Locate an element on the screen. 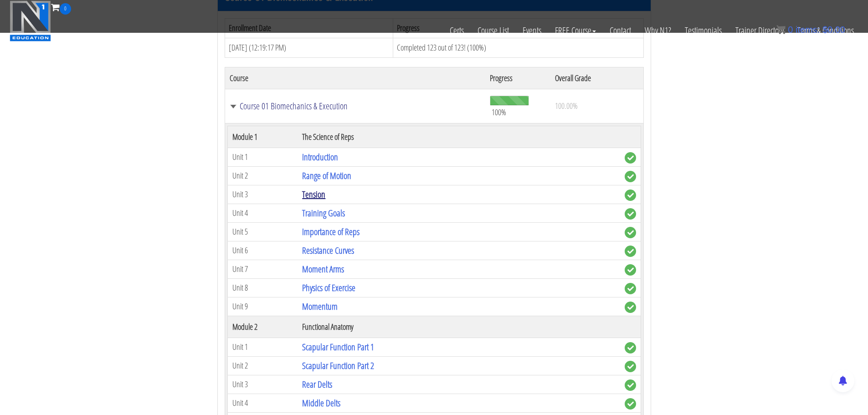 This screenshot has width=868, height=415. a: Trainer Directory is located at coordinates (760, 31).